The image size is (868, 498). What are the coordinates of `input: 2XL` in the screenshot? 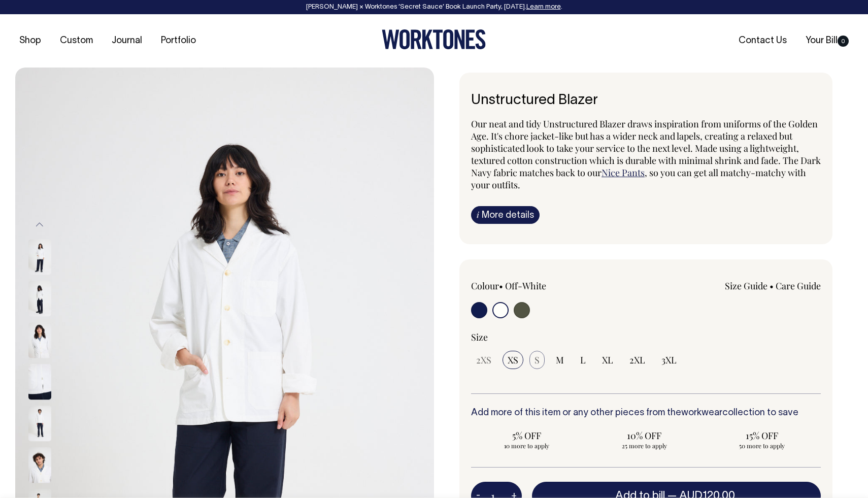 It's located at (637, 360).